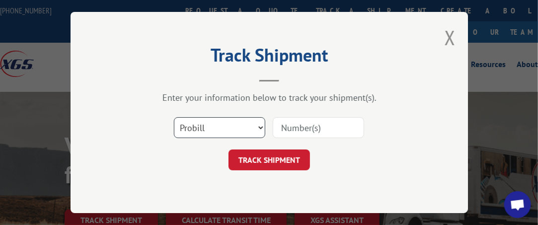 This screenshot has height=225, width=538. I want to click on h2: Track Shipment, so click(269, 58).